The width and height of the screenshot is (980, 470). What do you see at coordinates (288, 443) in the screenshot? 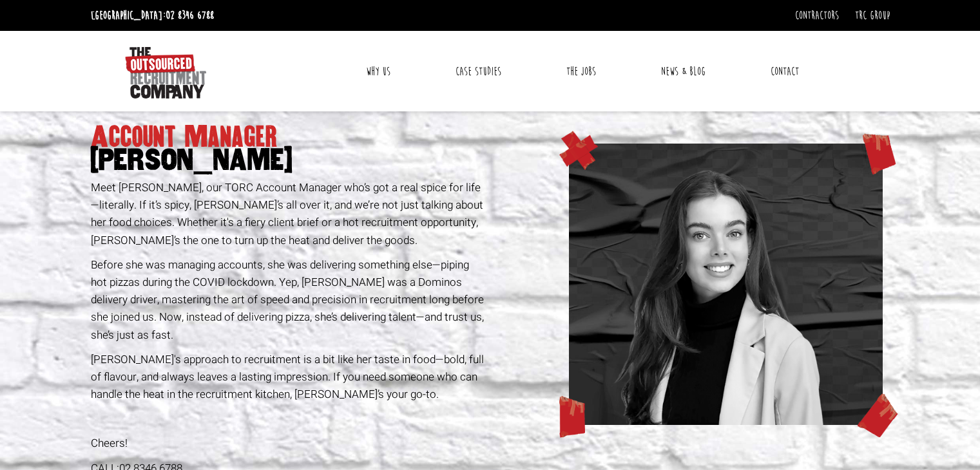
I see `p: Cheers!` at bounding box center [288, 443].